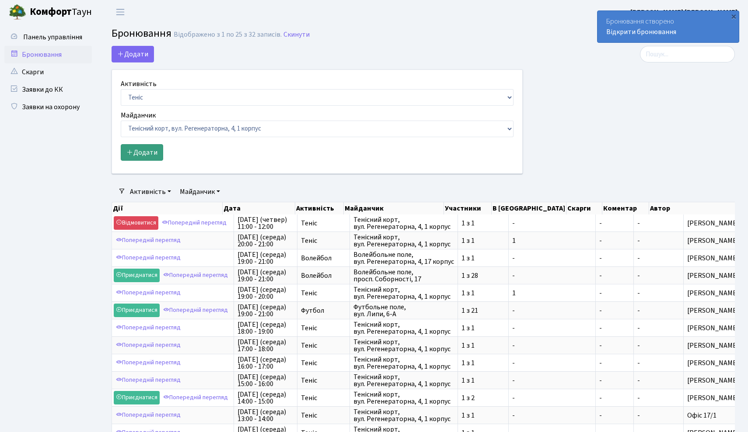  I want to click on th: Участники, so click(467, 209).